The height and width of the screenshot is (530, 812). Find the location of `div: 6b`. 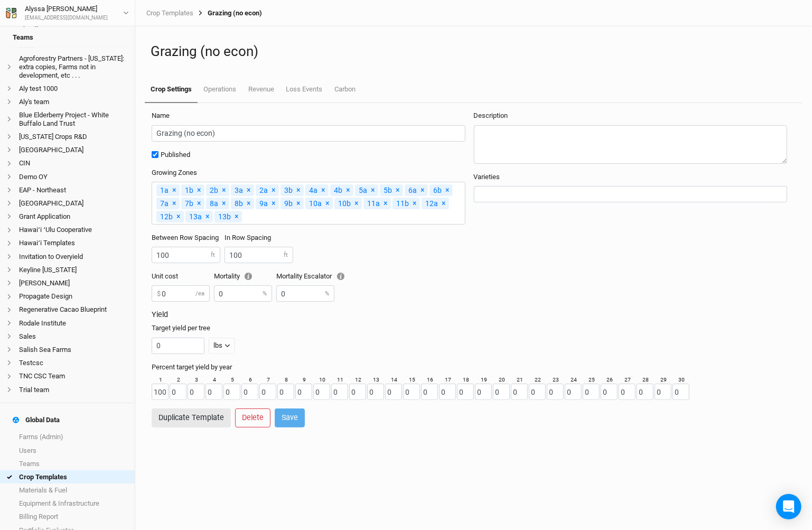

div: 6b is located at coordinates (442, 190).